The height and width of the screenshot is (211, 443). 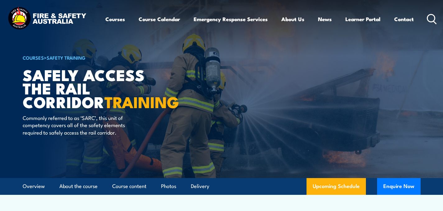 What do you see at coordinates (159, 19) in the screenshot?
I see `a: Course Calendar` at bounding box center [159, 19].